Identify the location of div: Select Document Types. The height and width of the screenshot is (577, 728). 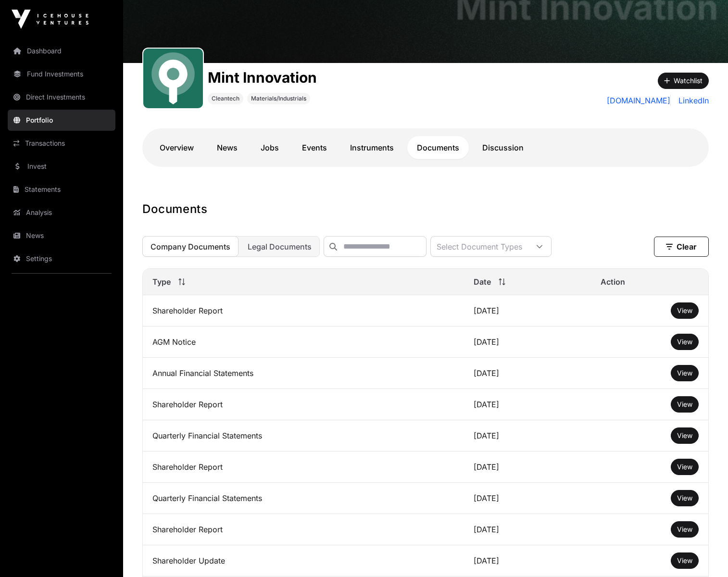
(480, 246).